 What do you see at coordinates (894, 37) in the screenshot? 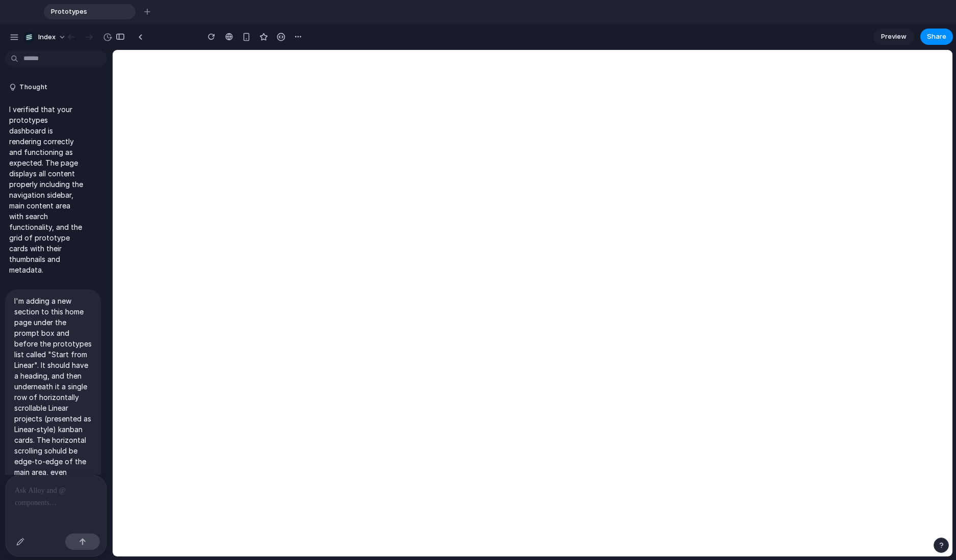
I see `span: Preview` at bounding box center [894, 37].